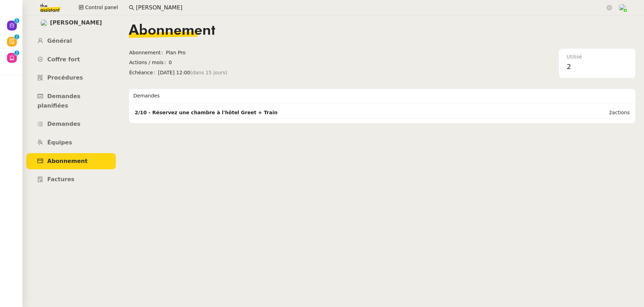  What do you see at coordinates (621, 113) in the screenshot?
I see `span: actions` at bounding box center [621, 113].